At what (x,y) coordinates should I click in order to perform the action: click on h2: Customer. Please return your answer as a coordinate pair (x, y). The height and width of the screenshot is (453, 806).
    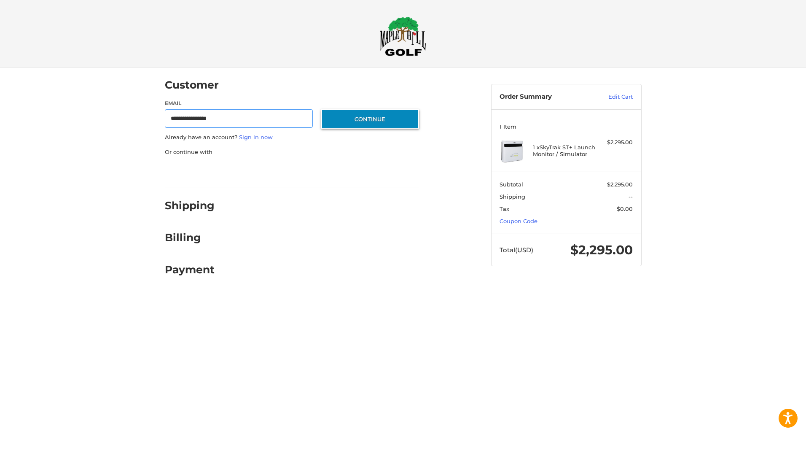
    Looking at the image, I should click on (192, 85).